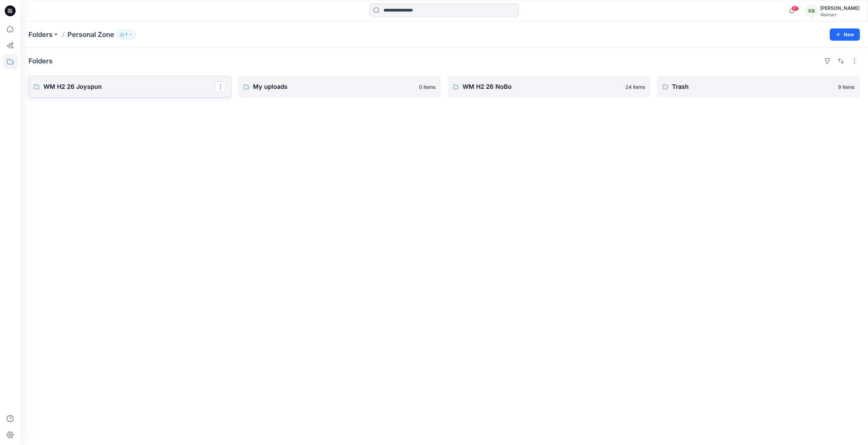 The image size is (868, 445). Describe the element at coordinates (811, 11) in the screenshot. I see `div: KB` at that location.